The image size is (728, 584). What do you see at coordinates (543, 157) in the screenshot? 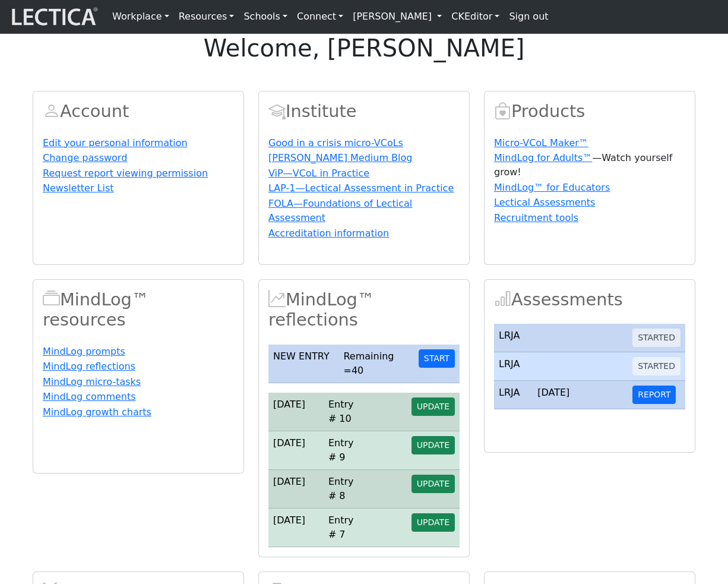
I see `a: MindLog for Adults™` at bounding box center [543, 157].